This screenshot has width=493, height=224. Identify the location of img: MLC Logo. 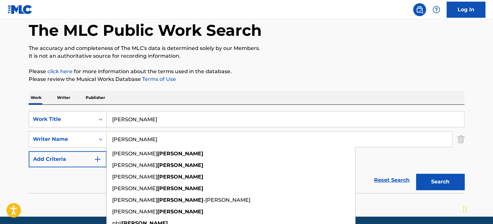
(20, 9).